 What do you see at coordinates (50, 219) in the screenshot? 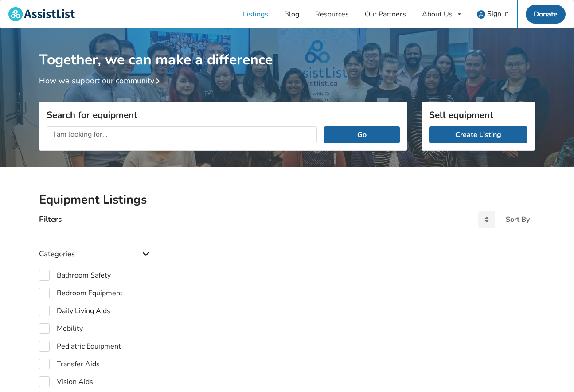
I see `h4: Filters` at bounding box center [50, 219].